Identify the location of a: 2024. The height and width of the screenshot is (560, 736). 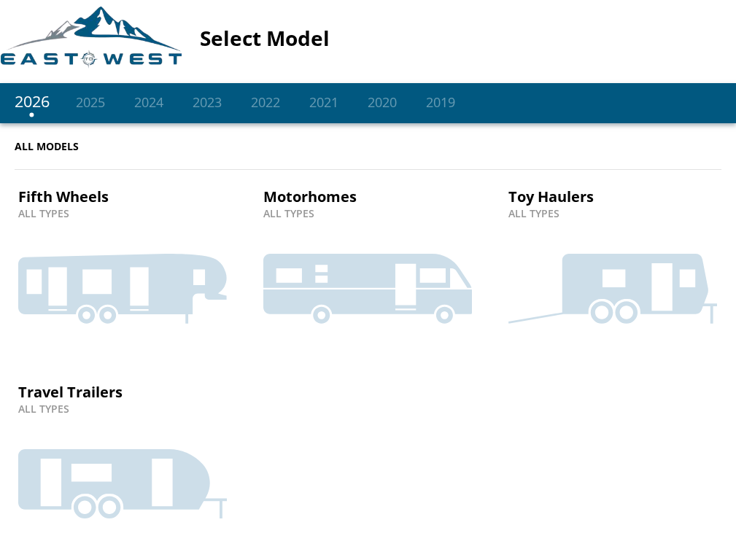
(149, 102).